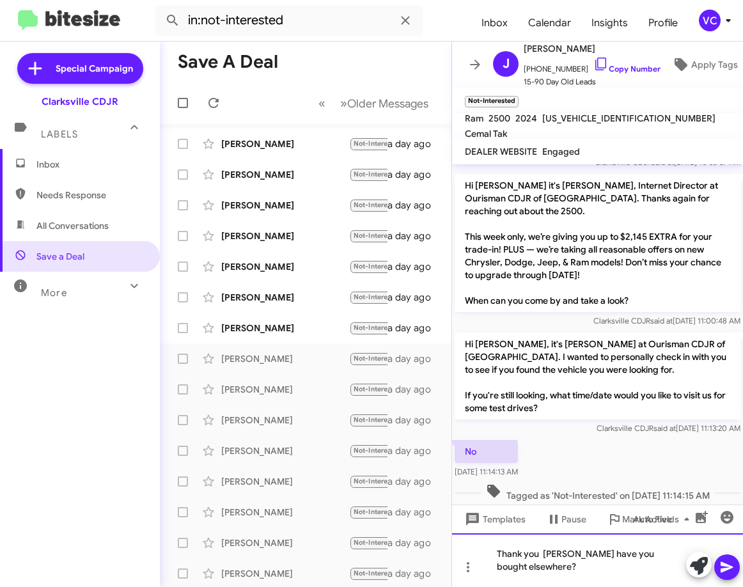  What do you see at coordinates (486, 134) in the screenshot?
I see `span: Cemal Tak` at bounding box center [486, 134].